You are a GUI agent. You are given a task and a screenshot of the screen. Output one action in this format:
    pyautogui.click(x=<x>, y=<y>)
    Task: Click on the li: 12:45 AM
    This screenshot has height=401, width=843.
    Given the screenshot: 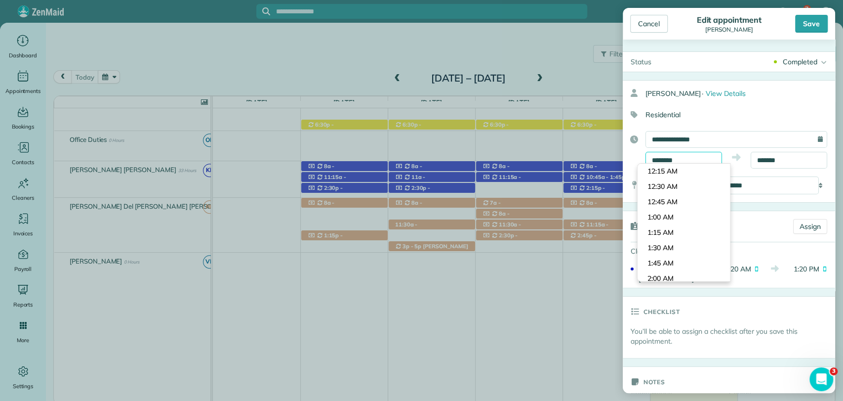 What is the action you would take?
    pyautogui.click(x=684, y=202)
    